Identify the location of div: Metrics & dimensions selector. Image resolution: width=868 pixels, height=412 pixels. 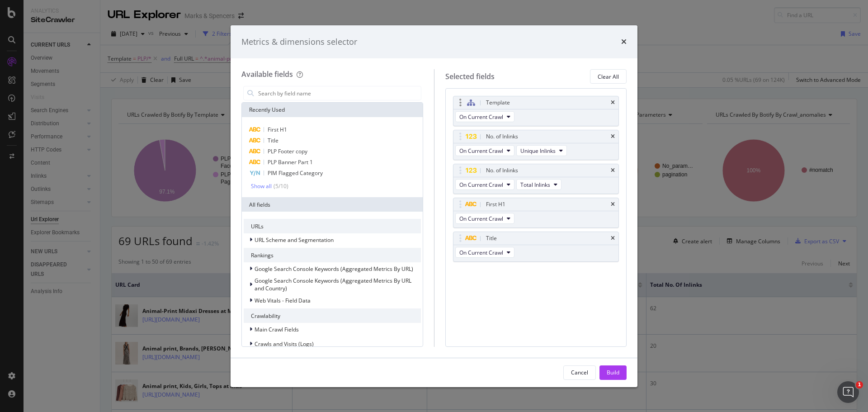
(300, 42).